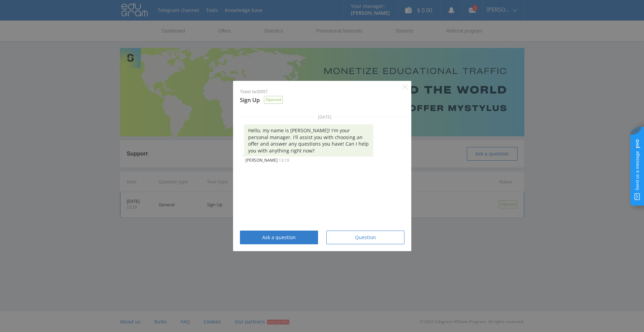  Describe the element at coordinates (273, 100) in the screenshot. I see `div: Opened` at that location.